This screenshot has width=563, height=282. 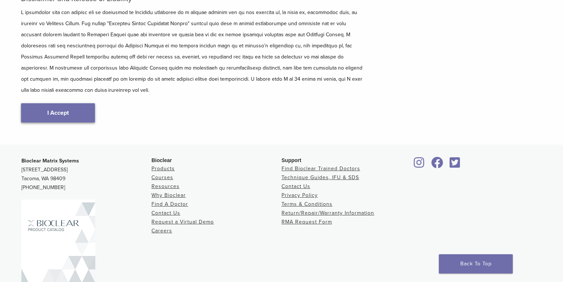 I want to click on a: Careers, so click(x=162, y=230).